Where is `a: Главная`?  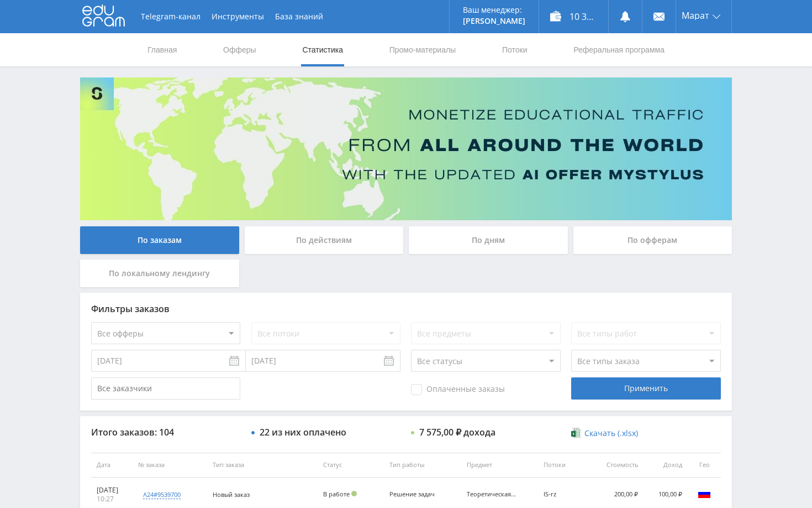 a: Главная is located at coordinates (162, 49).